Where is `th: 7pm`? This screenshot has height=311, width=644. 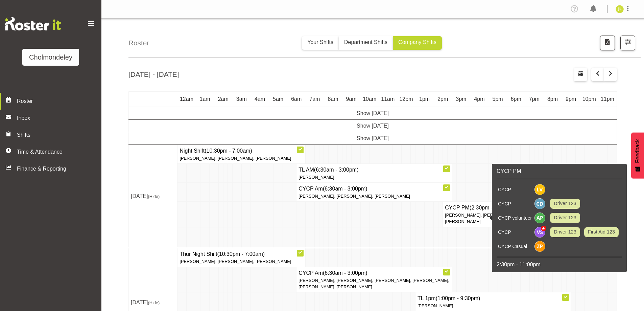 th: 7pm is located at coordinates (534, 99).